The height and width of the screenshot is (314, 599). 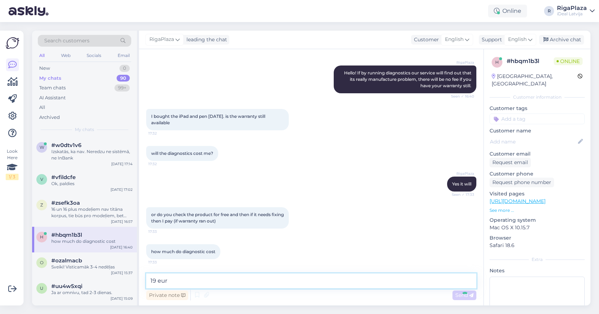 I want to click on span: #uu4w5xqi, so click(x=67, y=287).